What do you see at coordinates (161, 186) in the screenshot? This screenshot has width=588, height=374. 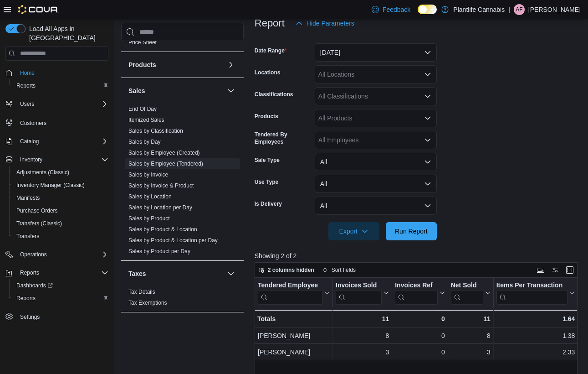 I see `a: Sales by Invoice & Product` at bounding box center [161, 186].